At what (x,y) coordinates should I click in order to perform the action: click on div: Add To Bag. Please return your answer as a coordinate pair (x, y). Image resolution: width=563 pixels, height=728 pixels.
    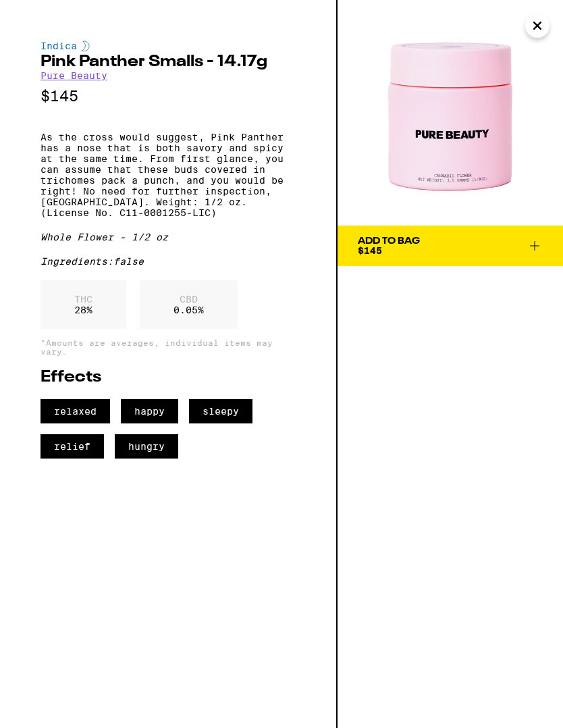
    Looking at the image, I should click on (389, 241).